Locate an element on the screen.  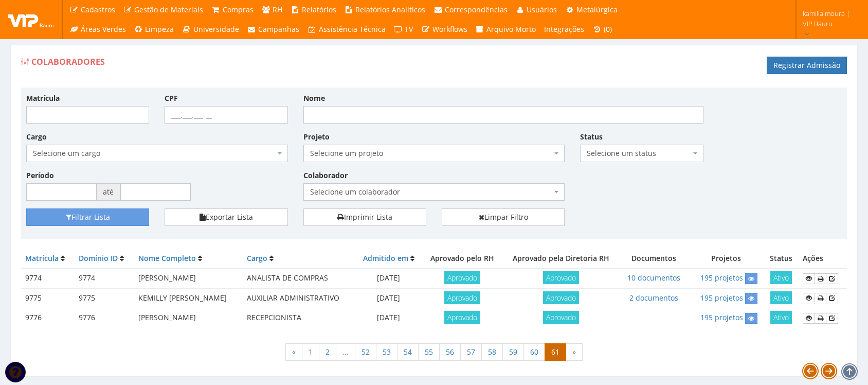
a: Arquivo Morto is located at coordinates (506, 29).